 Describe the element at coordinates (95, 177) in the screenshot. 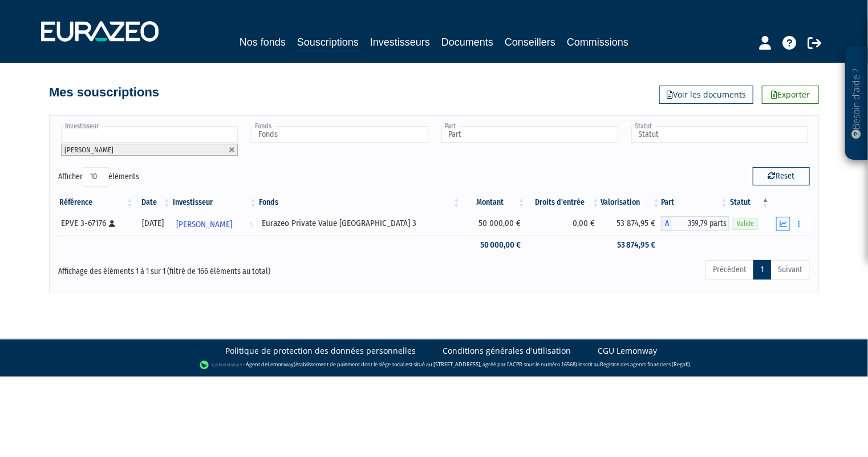

I see `select: Afficheréléments` at that location.